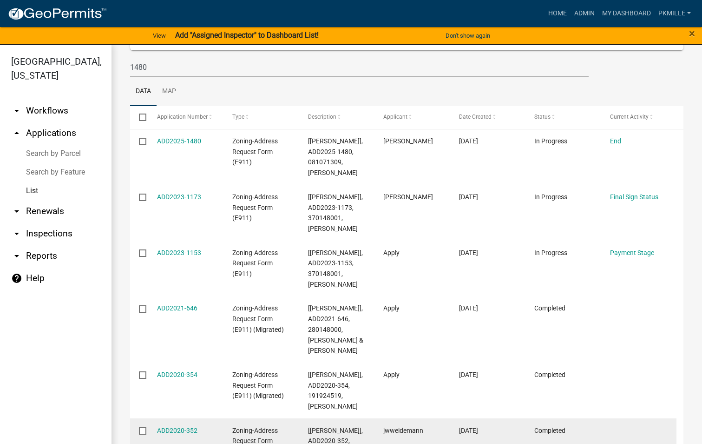 Image resolution: width=702 pixels, height=444 pixels. Describe the element at coordinates (404, 430) in the screenshot. I see `span: jwweidemann` at that location.